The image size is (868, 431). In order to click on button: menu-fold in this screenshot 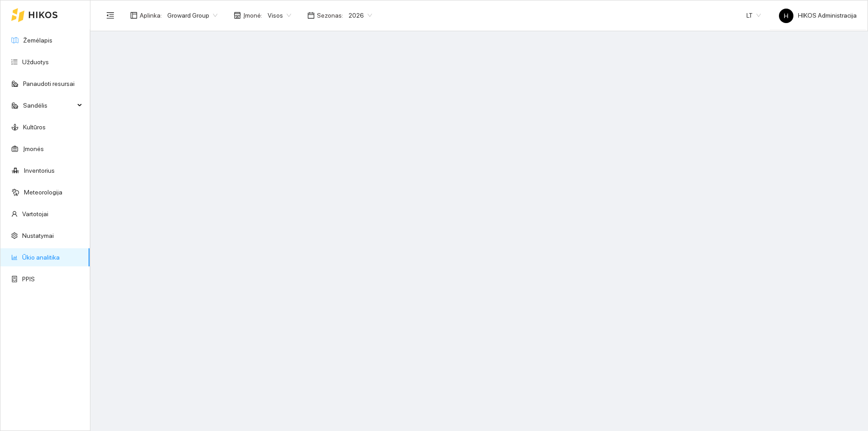, I will do `click(110, 15)`.